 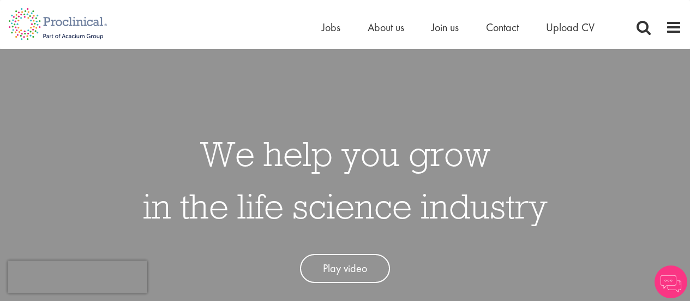 What do you see at coordinates (570, 27) in the screenshot?
I see `a: Upload CV` at bounding box center [570, 27].